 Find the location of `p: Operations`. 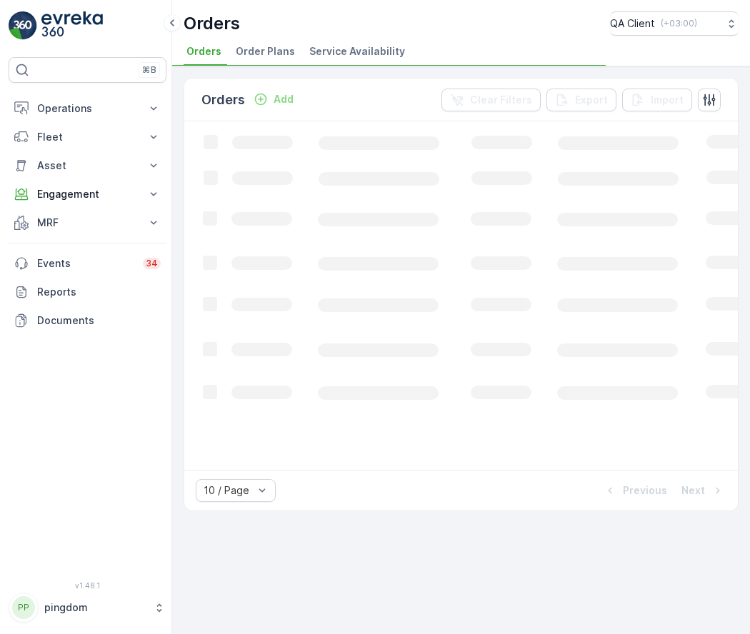

p: Operations is located at coordinates (87, 109).